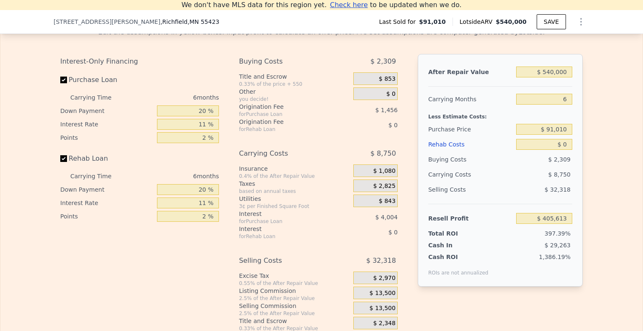 Image resolution: width=643 pixels, height=331 pixels. I want to click on span: $ 843, so click(387, 201).